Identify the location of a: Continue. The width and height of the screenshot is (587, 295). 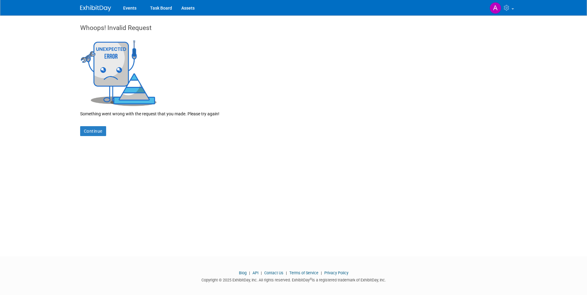
(93, 131).